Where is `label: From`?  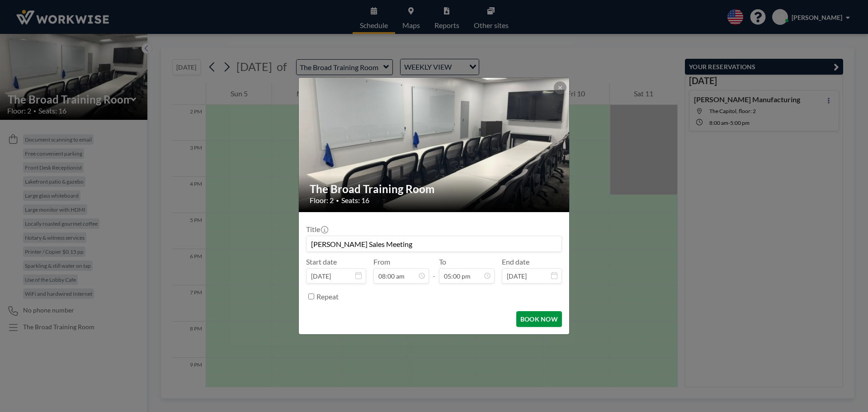 label: From is located at coordinates (381, 262).